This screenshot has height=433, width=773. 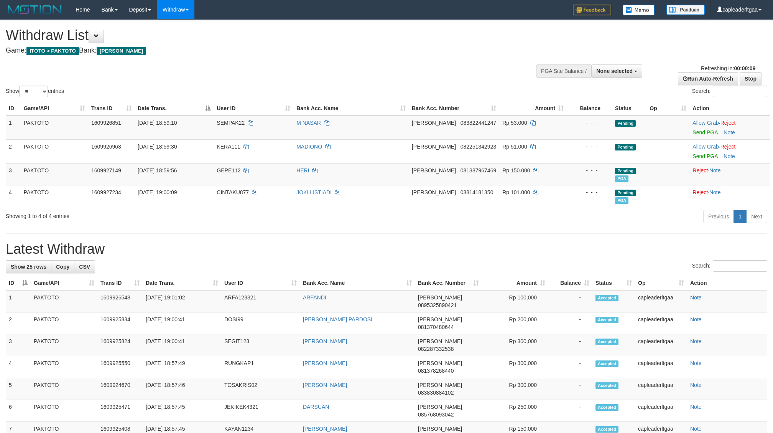 What do you see at coordinates (111, 108) in the screenshot?
I see `th: Trans ID: activate to sort column ascending` at bounding box center [111, 108].